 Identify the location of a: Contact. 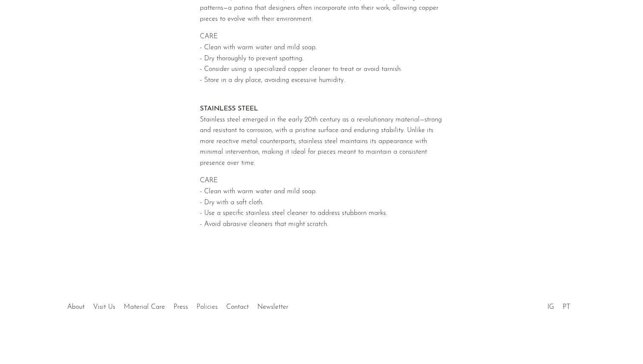
(237, 307).